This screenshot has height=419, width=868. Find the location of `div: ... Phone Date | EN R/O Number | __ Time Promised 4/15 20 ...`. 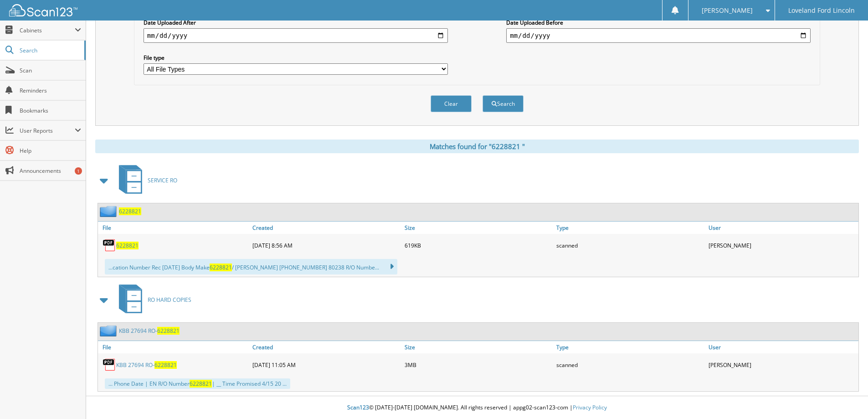

div: ... Phone Date | EN R/O Number | __ Time Promised 4/15 20 ... is located at coordinates (197, 384).